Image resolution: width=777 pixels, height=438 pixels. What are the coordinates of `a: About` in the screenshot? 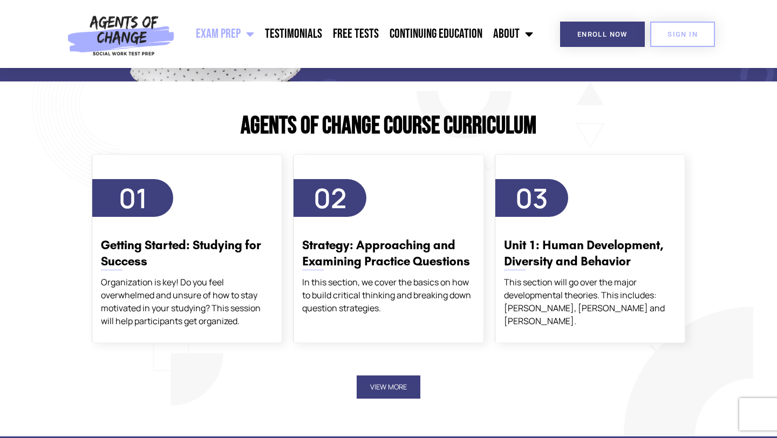 It's located at (513, 34).